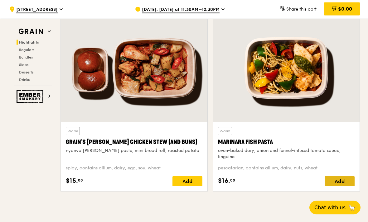 Image resolution: width=368 pixels, height=222 pixels. Describe the element at coordinates (72, 181) in the screenshot. I see `span: $15.` at that location.